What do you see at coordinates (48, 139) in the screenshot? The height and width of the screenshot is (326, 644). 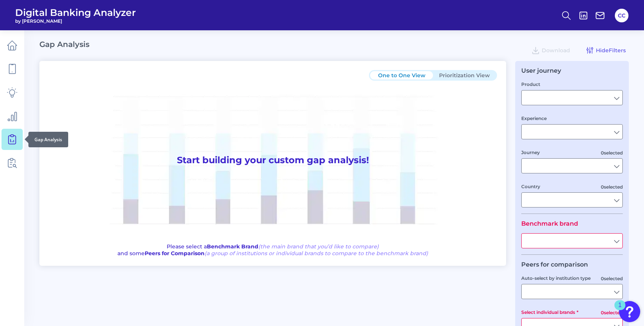 I see `div: Gap Analysis` at bounding box center [48, 139].